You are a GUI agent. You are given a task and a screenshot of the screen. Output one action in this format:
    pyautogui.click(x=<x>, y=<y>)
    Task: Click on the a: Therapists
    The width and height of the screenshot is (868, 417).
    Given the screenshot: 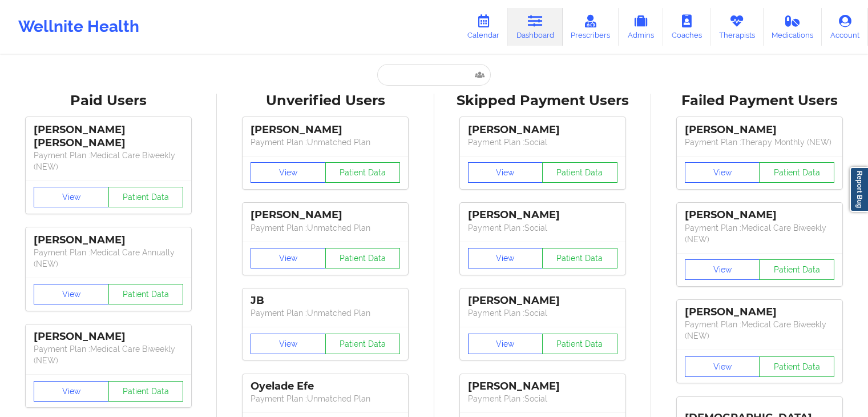 What is the action you would take?
    pyautogui.click(x=737, y=27)
    